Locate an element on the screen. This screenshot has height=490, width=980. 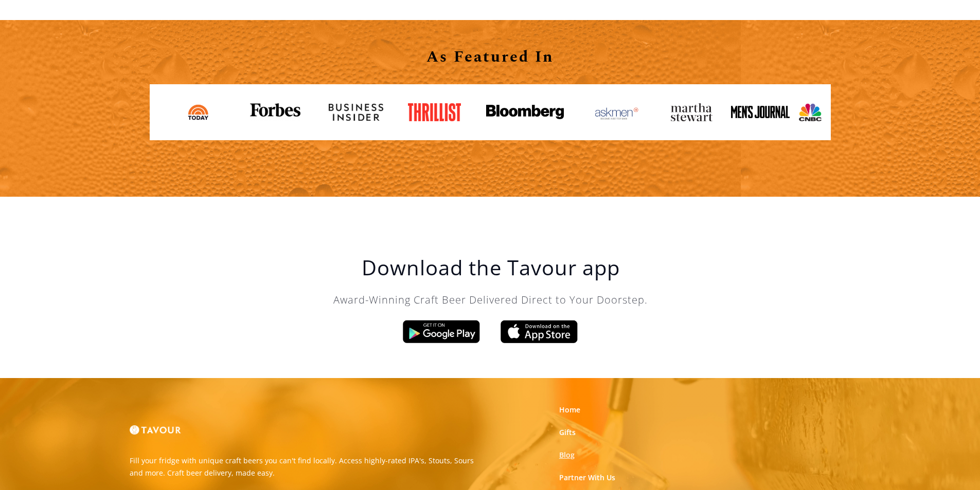
p: Award-Winning Craft Beer Delivered Direct to Your Doorstep. is located at coordinates (490, 300).